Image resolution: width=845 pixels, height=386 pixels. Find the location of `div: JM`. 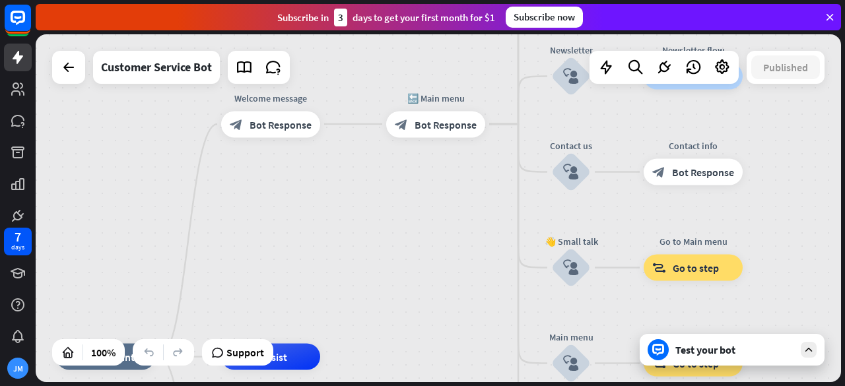

div: JM is located at coordinates (18, 368).